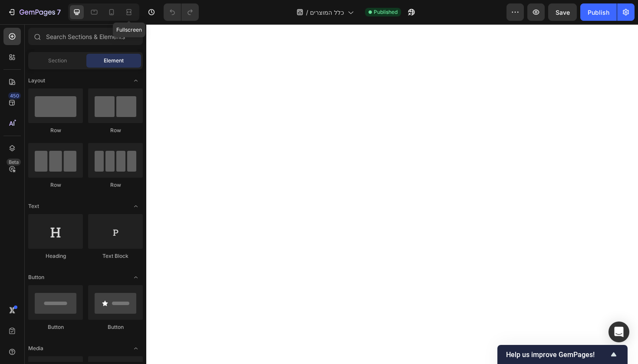  Describe the element at coordinates (114, 60) in the screenshot. I see `span: Element` at that location.